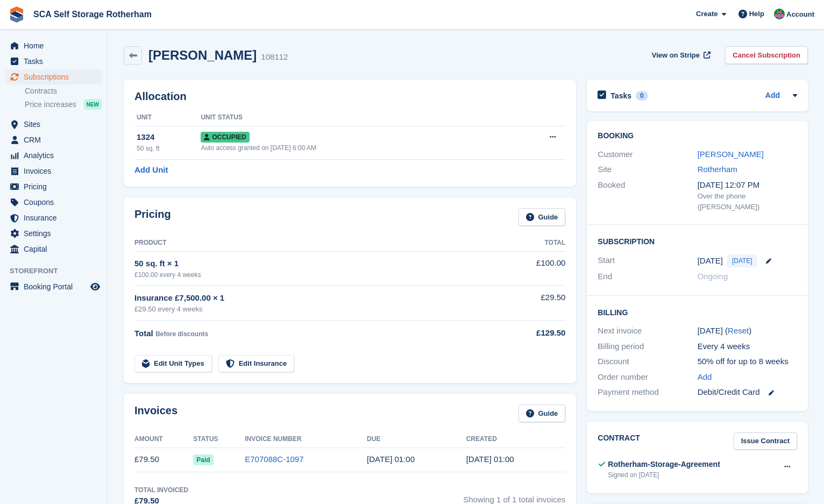 This screenshot has width=824, height=504. I want to click on div: 108112, so click(274, 57).